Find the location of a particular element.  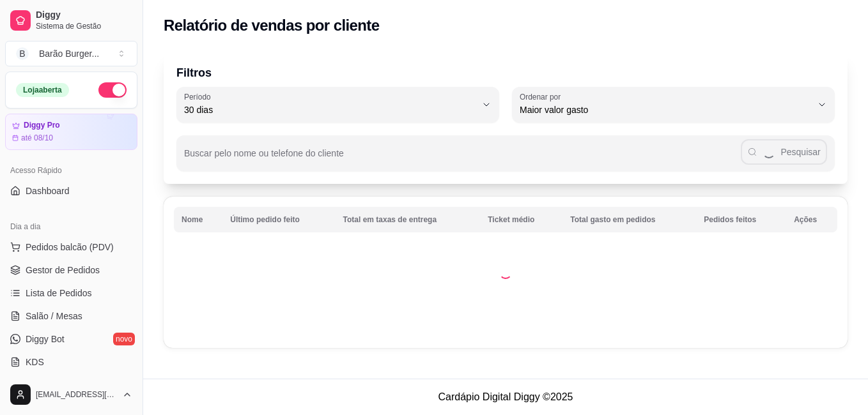

span: Lista de Pedidos is located at coordinates (58, 293).